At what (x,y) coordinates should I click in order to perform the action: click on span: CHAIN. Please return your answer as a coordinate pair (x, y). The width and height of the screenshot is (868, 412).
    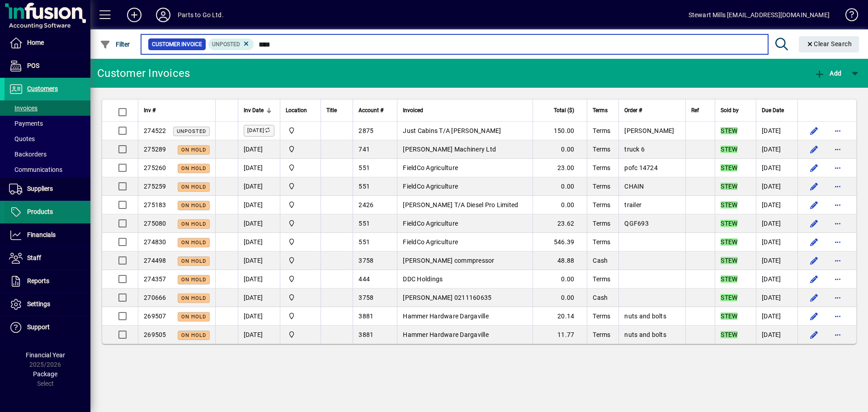
    Looking at the image, I should click on (634, 187).